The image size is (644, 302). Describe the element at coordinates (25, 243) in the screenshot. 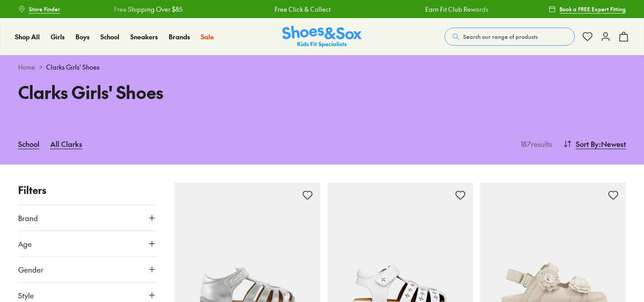

I see `span: Age` at that location.